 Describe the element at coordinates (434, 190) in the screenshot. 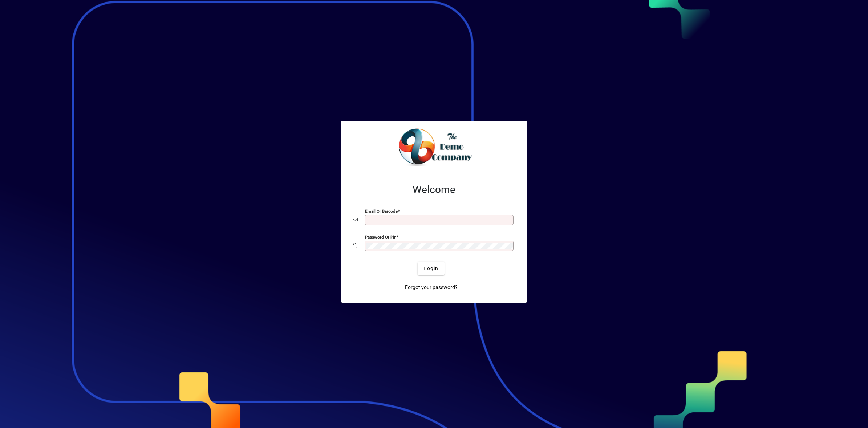

I see `h2: Welcome` at that location.